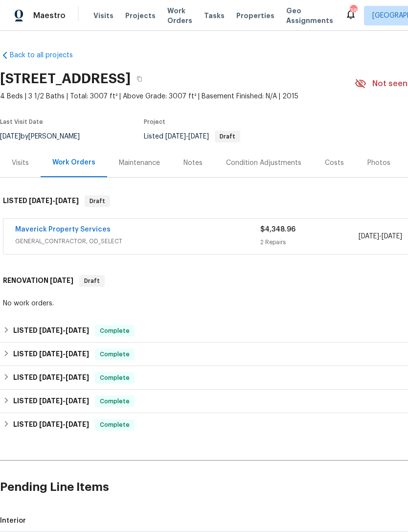 This screenshot has width=408, height=532. Describe the element at coordinates (38, 281) in the screenshot. I see `h6: RENOVATION` at that location.